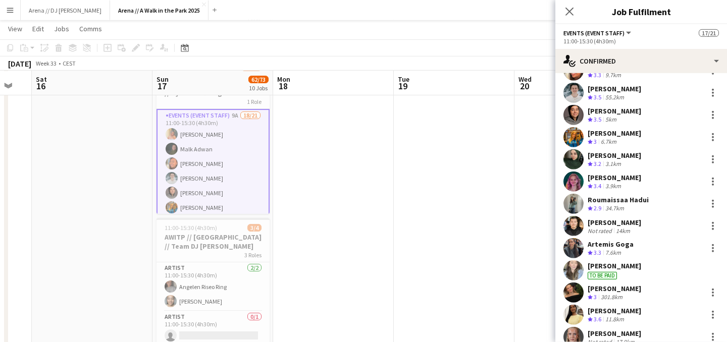 Image resolution: width=727 pixels, height=342 pixels. I want to click on span: 1 Role, so click(254, 101).